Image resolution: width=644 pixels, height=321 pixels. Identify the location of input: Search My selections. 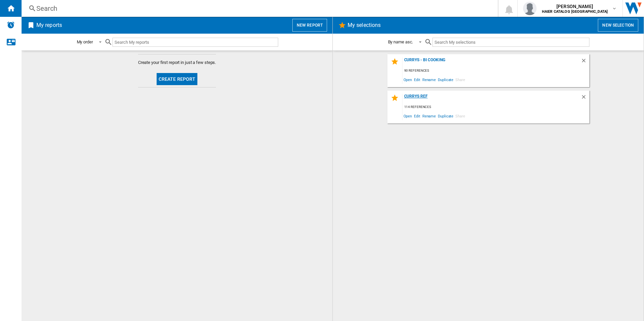
(511, 42).